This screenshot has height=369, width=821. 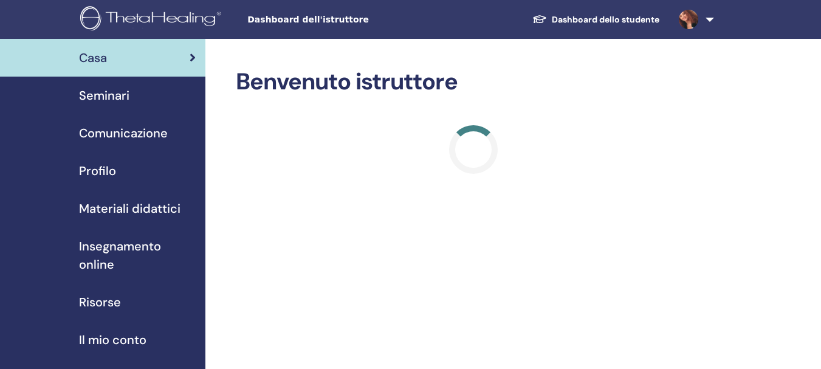 I want to click on img: logo.png, so click(x=153, y=19).